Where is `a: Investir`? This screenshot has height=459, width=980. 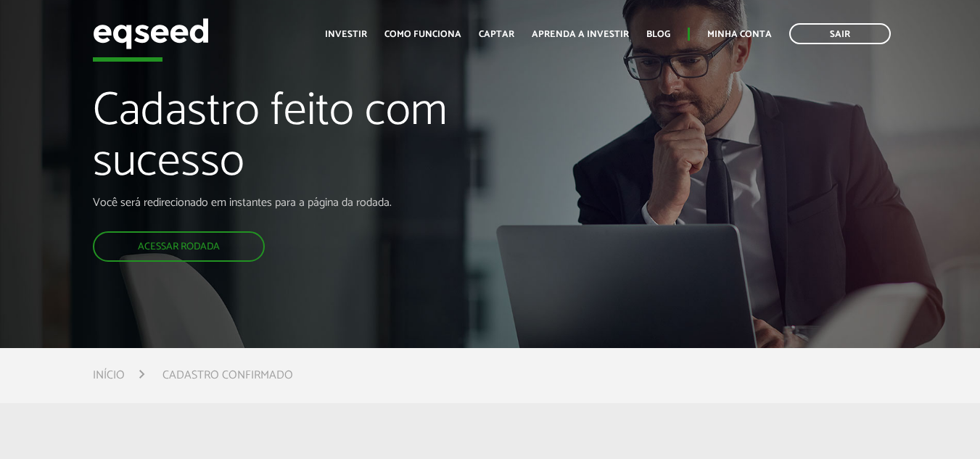 a: Investir is located at coordinates (346, 34).